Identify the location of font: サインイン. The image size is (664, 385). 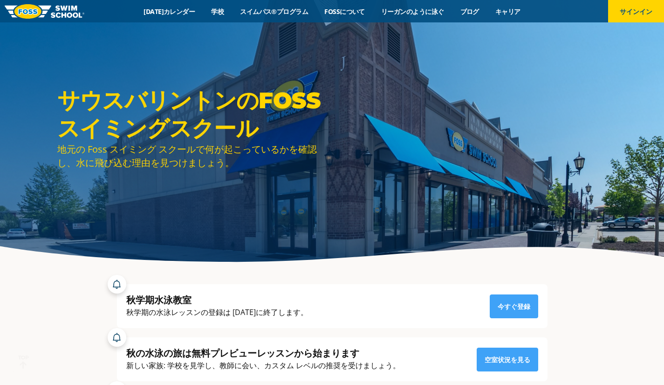
(636, 11).